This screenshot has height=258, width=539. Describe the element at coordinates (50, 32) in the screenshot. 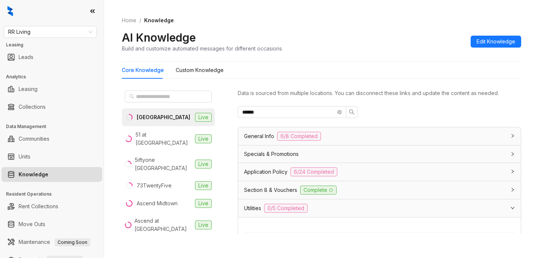

I see `span: RR Living` at that location.